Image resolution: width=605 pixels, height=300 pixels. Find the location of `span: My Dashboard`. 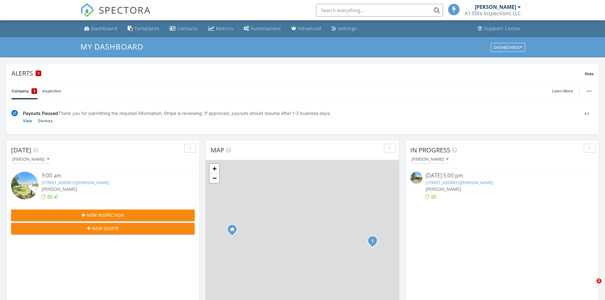

span: My Dashboard is located at coordinates (112, 46).